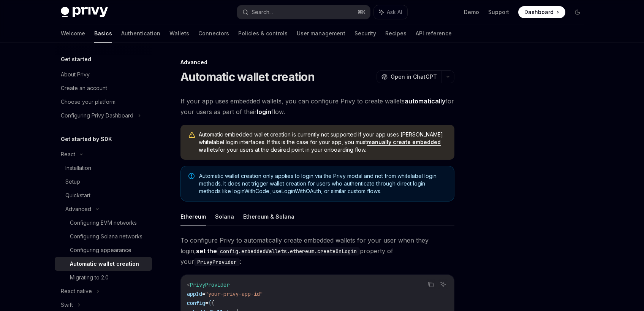  I want to click on strong: login, so click(264, 112).